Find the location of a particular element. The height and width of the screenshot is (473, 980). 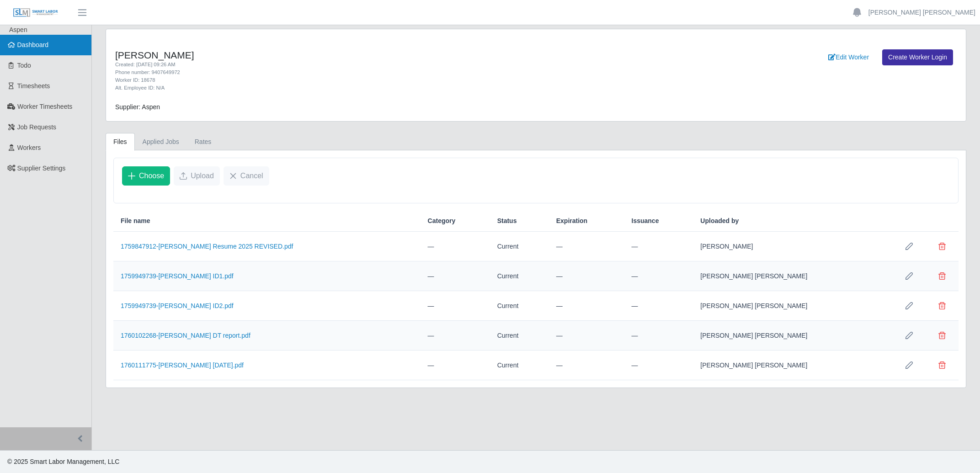

span: Uploaded by is located at coordinates (719, 220).